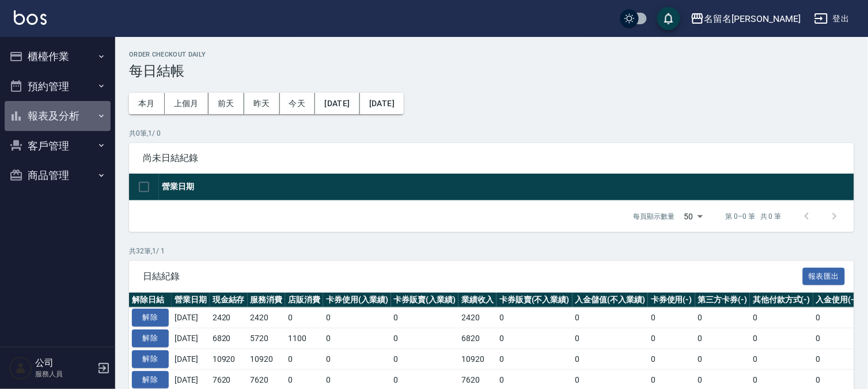  I want to click on th: 第三方卡券(-), so click(723, 299).